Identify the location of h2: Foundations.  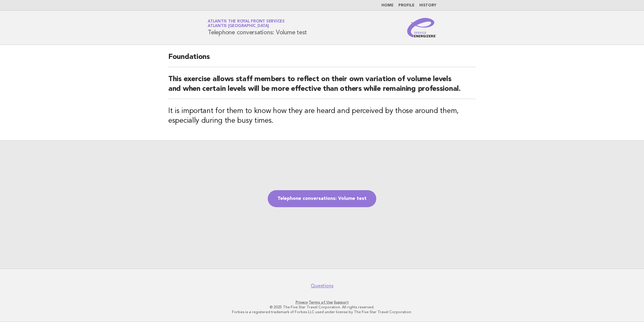
(322, 59).